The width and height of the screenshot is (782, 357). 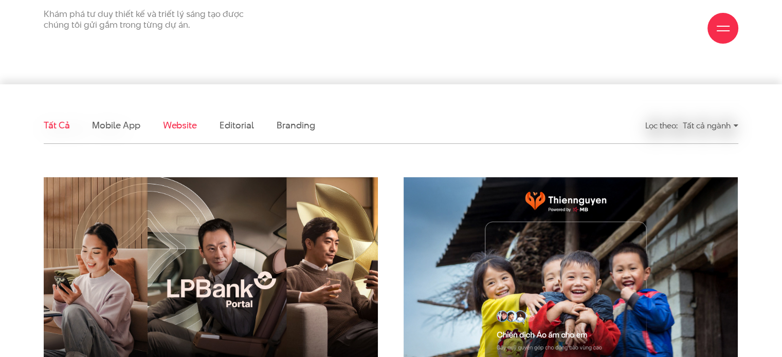 I want to click on a: Website, so click(x=180, y=125).